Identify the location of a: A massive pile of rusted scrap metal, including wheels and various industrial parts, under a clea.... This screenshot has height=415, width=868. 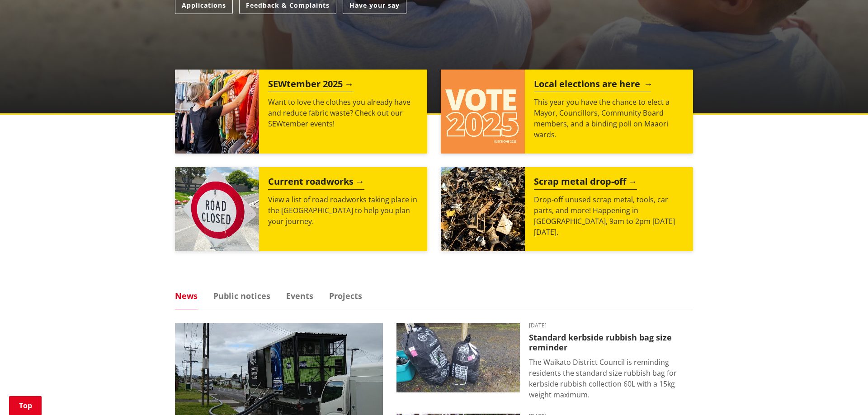
(567, 209).